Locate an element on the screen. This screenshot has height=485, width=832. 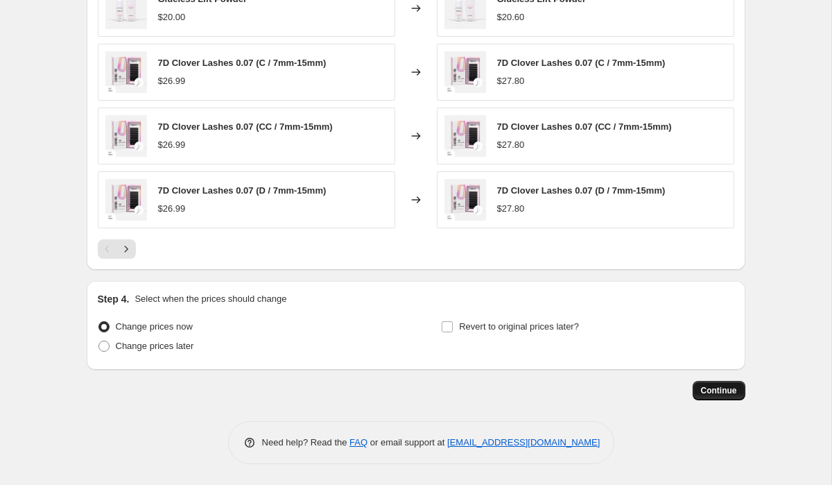
div: $20.60 is located at coordinates (511, 17).